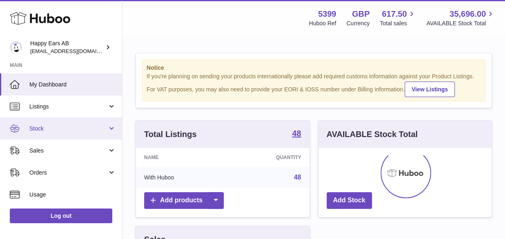 Image resolution: width=505 pixels, height=239 pixels. I want to click on a: Log out, so click(61, 216).